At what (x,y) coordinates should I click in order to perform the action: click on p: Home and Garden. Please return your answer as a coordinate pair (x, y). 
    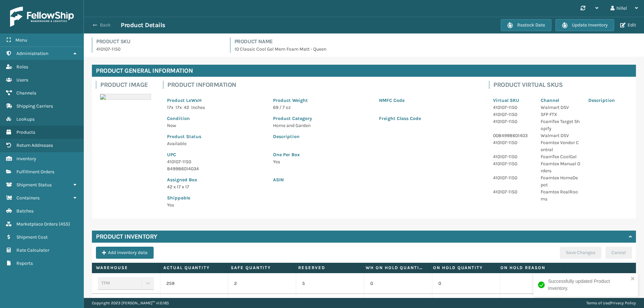
    Looking at the image, I should click on (322, 125).